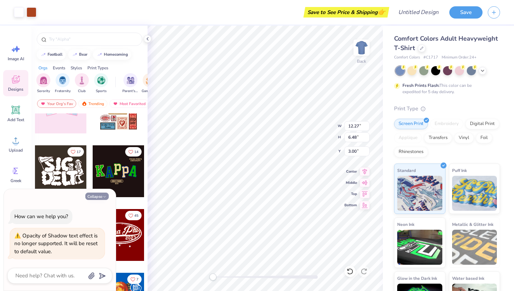  I want to click on div: Embroidery, so click(447, 124).